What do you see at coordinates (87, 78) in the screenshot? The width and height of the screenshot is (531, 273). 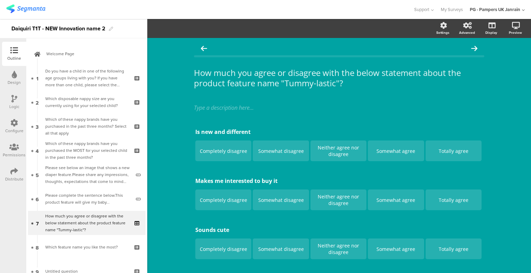 I see `a: 1 Do you have a child in one of the following age groups living with you? If you have more than o...` at bounding box center [87, 78].